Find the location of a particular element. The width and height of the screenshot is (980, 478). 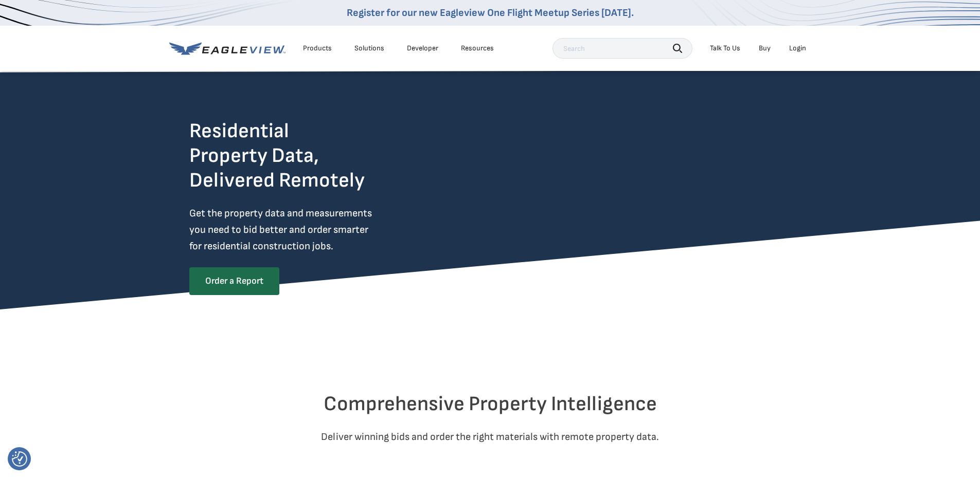

a: Developer is located at coordinates (423, 48).